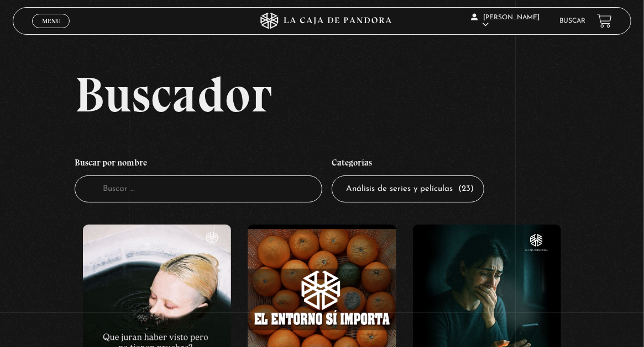  Describe the element at coordinates (197, 164) in the screenshot. I see `h4: Buscar por nombre` at that location.